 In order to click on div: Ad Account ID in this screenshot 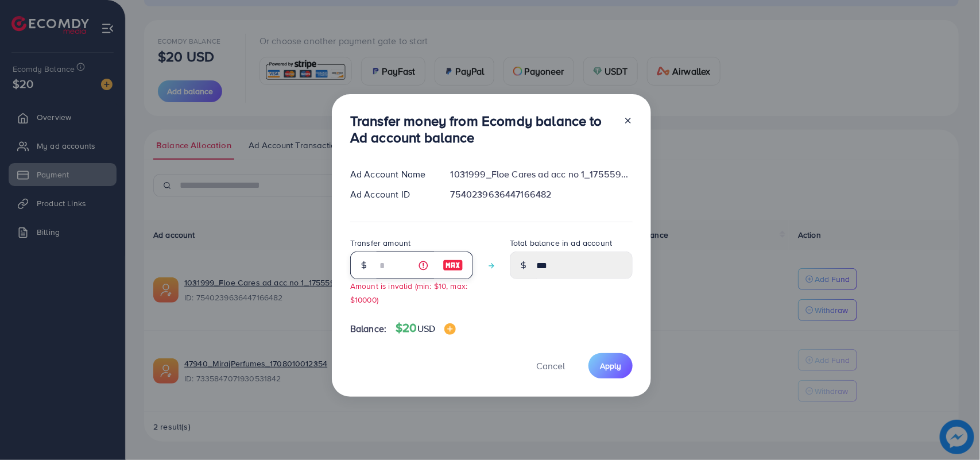, I will do `click(391, 194)`.